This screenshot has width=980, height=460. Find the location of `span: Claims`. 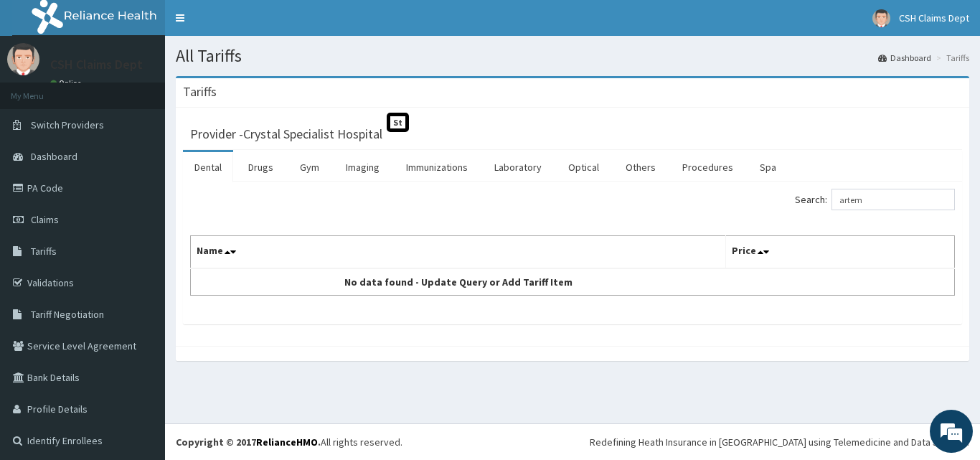

span: Claims is located at coordinates (45, 219).